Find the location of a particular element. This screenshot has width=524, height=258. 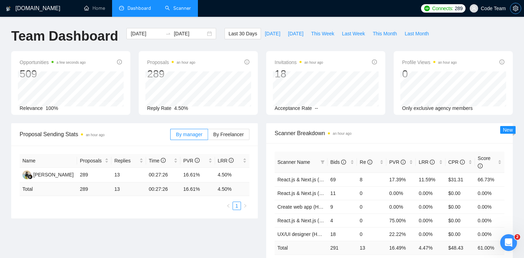

td: 4.50 % is located at coordinates (232, 189).